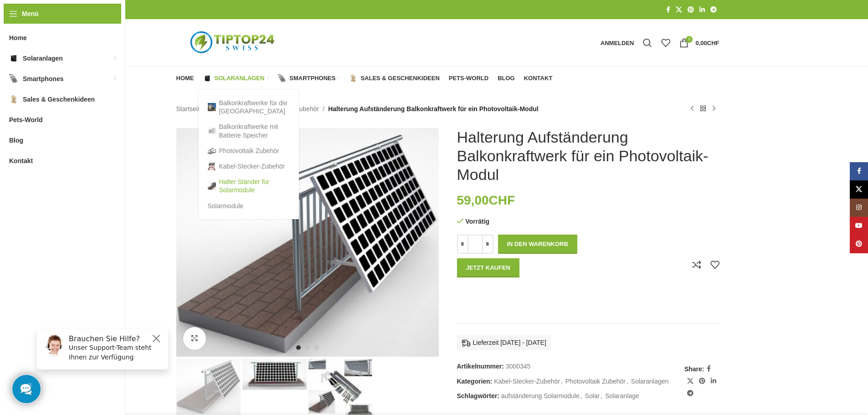 This screenshot has width=868, height=415. I want to click on a: Suche, so click(648, 43).